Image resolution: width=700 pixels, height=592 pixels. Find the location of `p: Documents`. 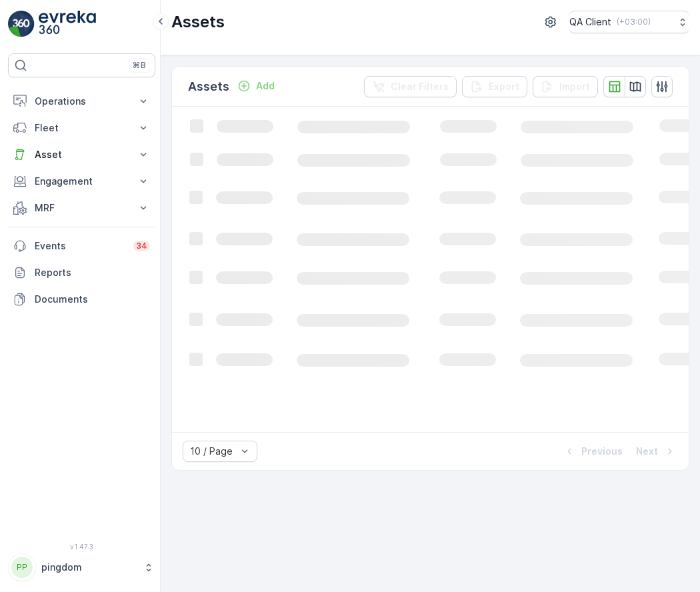

p: Documents is located at coordinates (92, 299).